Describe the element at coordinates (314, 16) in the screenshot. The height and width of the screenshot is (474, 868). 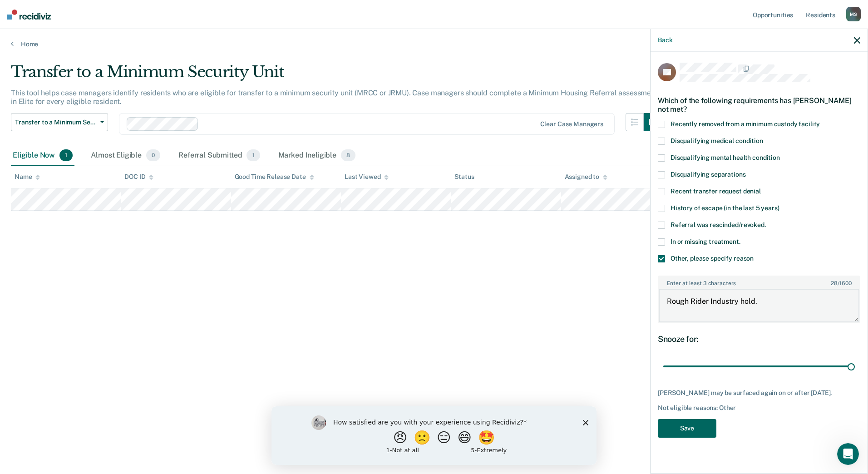
I see `div: Close survey` at that location.